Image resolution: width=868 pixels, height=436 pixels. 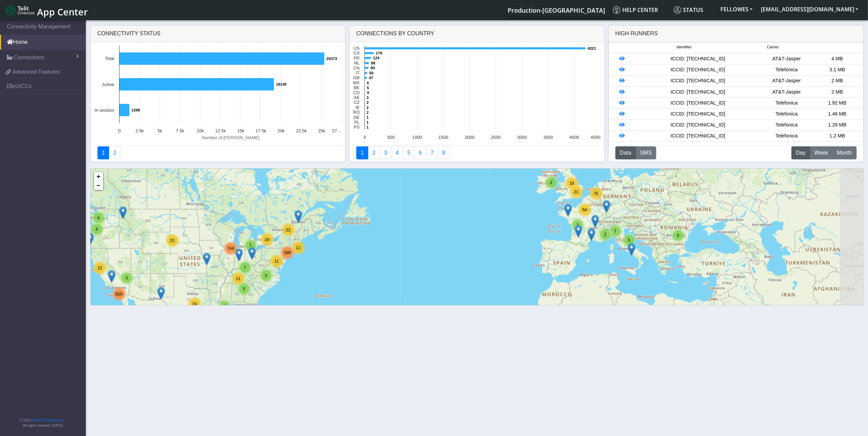 I want to click on text: 2.5k, so click(x=139, y=131).